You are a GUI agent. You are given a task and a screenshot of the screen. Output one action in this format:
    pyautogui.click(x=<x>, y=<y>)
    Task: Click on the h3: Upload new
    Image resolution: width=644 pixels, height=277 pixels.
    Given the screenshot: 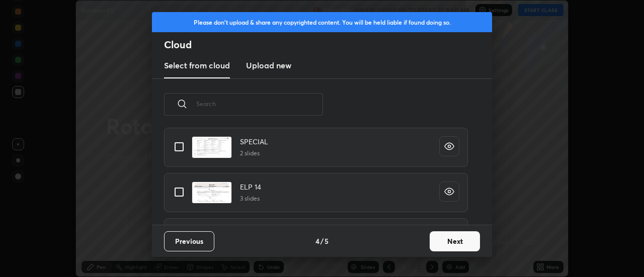 What is the action you would take?
    pyautogui.click(x=269, y=66)
    